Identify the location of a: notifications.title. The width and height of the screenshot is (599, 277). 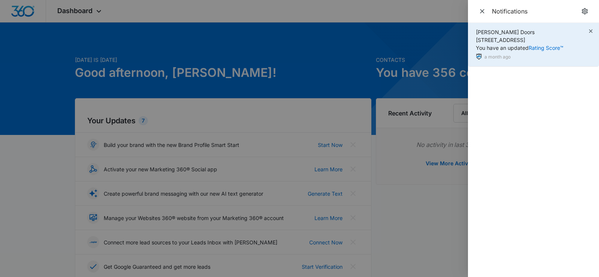
(585, 11).